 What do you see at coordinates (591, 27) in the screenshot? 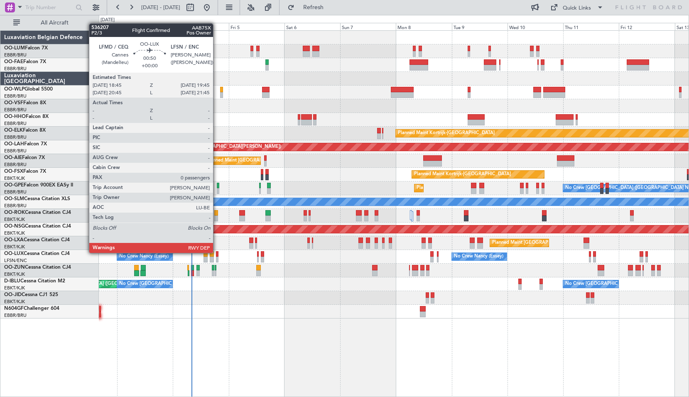
I see `div: Thu 11` at bounding box center [591, 27].